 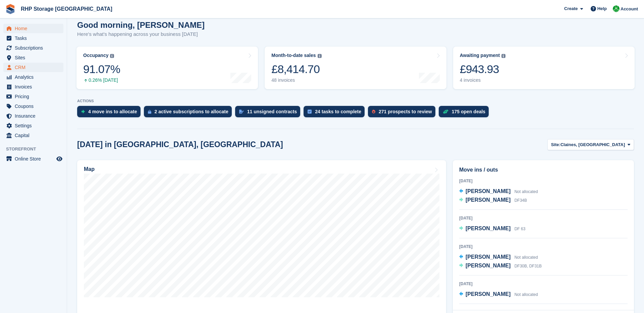 What do you see at coordinates (466, 114) in the screenshot?
I see `a: 175 open deals` at bounding box center [466, 114].